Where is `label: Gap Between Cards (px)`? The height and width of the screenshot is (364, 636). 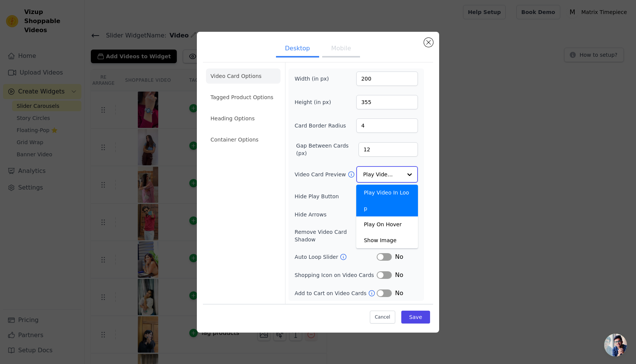 label: Gap Between Cards (px) is located at coordinates (327, 149).